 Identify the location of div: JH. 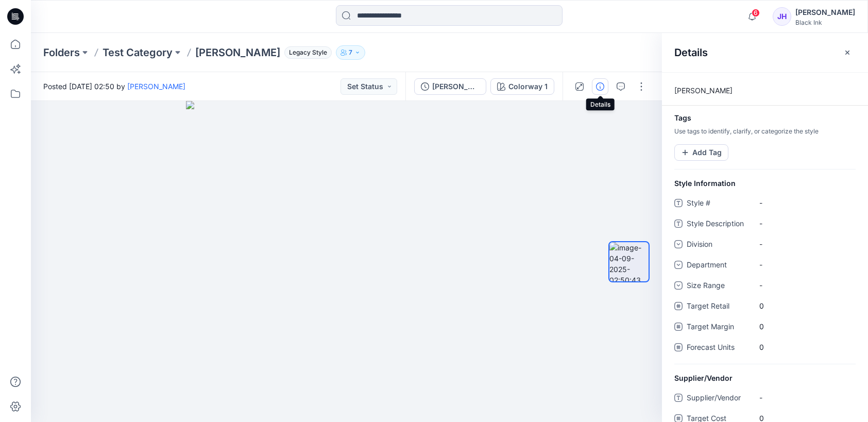
(782, 17).